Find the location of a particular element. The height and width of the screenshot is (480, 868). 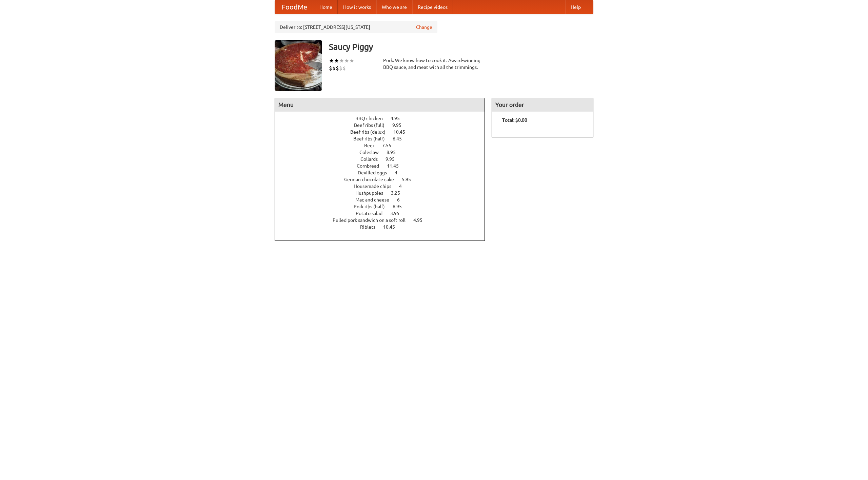

span: 6 is located at coordinates (402, 200).